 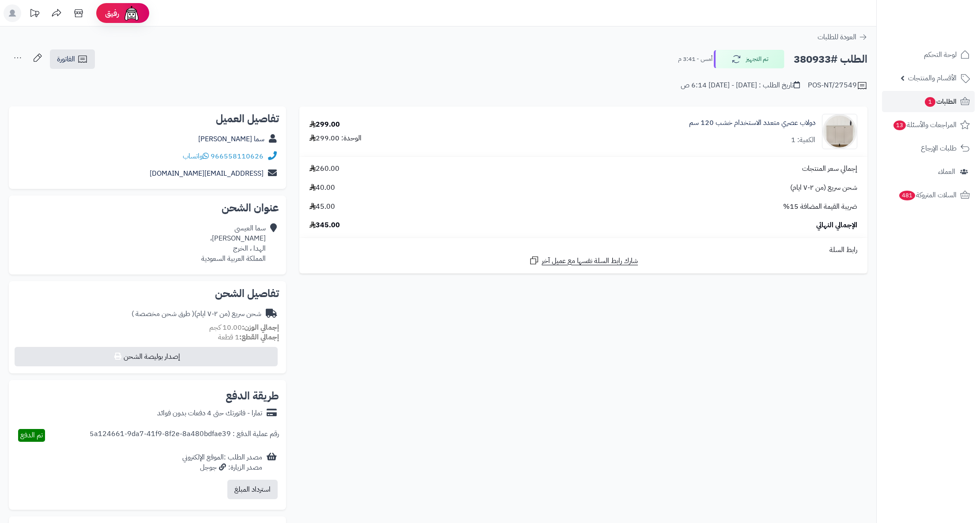 I want to click on span: السلات المتروكة, so click(x=927, y=196).